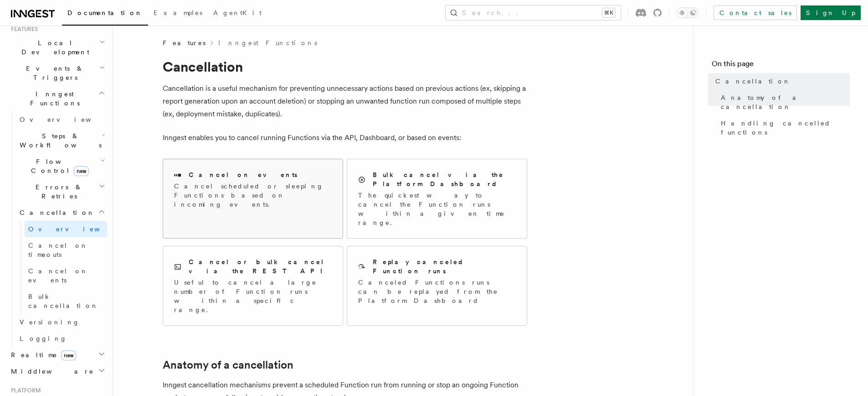  What do you see at coordinates (58, 275) in the screenshot?
I see `span: Cancel on events` at bounding box center [58, 275].